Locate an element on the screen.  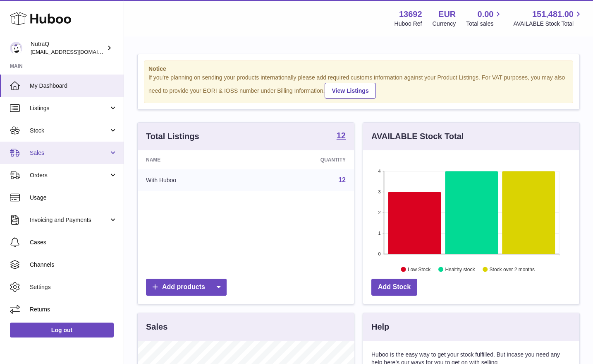
h3: Total Listings is located at coordinates (172, 136).